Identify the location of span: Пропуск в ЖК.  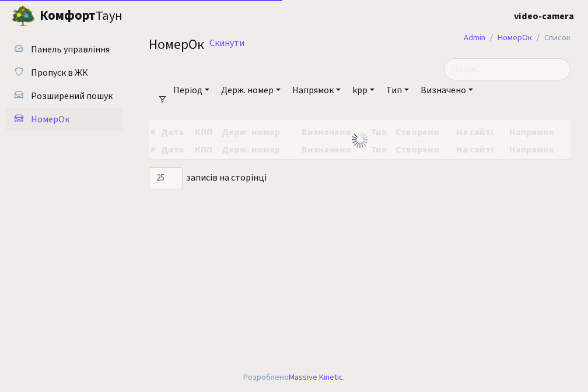
(60, 73).